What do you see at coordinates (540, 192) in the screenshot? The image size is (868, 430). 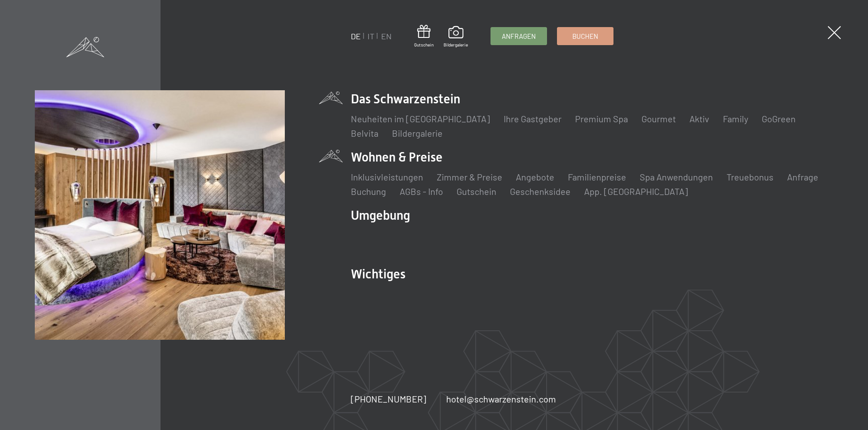 I see `a: Geschenksidee` at bounding box center [540, 192].